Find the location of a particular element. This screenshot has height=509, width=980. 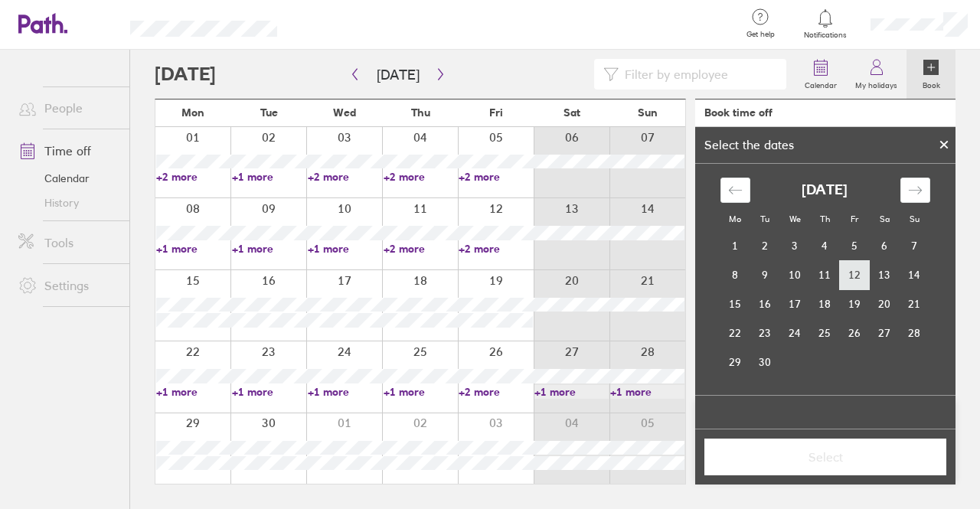

td: Thursday, September 11, 2025 is located at coordinates (825, 275).